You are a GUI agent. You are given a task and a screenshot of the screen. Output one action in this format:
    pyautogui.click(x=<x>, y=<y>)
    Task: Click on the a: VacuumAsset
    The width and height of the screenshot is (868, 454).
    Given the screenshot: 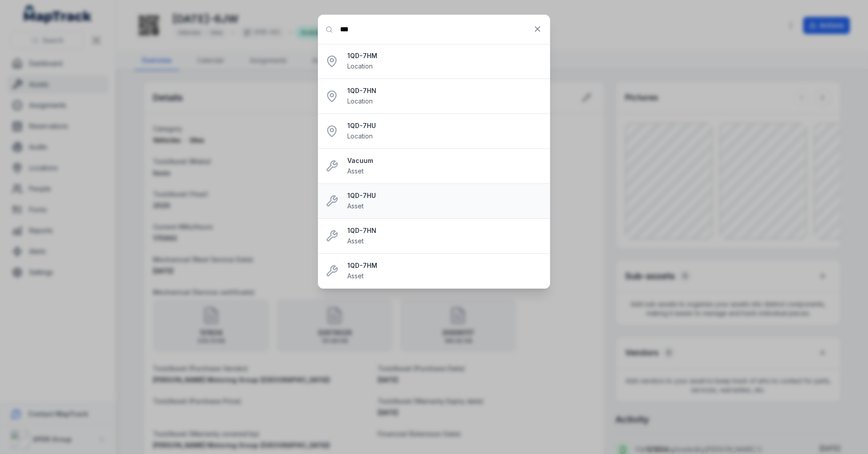 What is the action you would take?
    pyautogui.click(x=445, y=166)
    